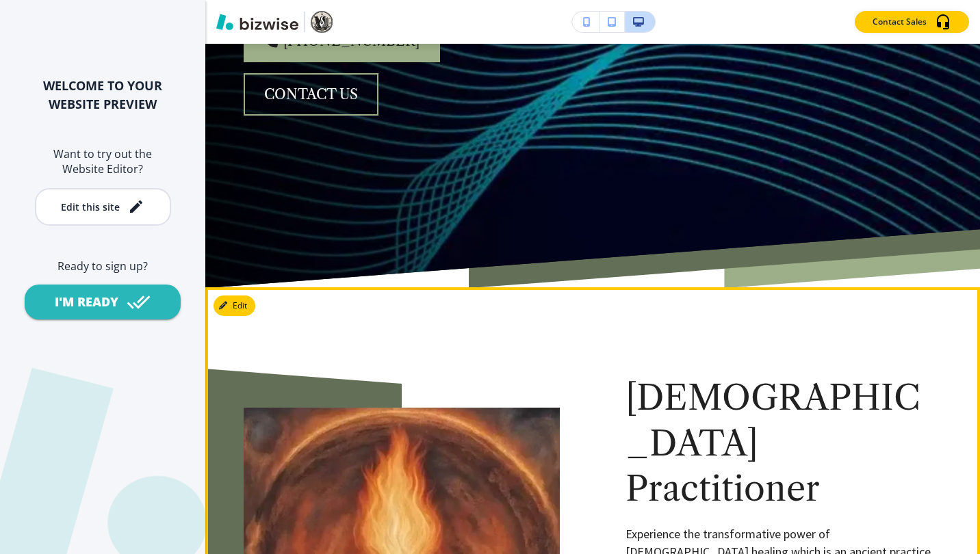  I want to click on h2: WELCOME TO YOUR WEBSITE PREVIEW, so click(103, 95).